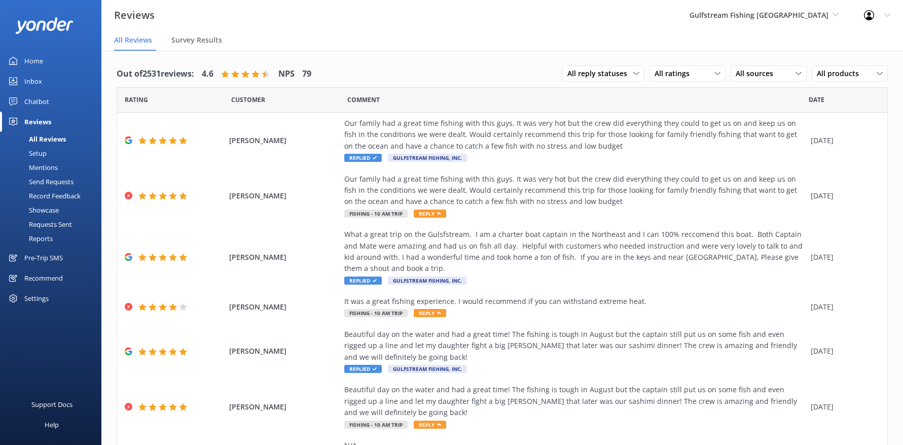  What do you see at coordinates (33, 61) in the screenshot?
I see `div: Home` at bounding box center [33, 61].